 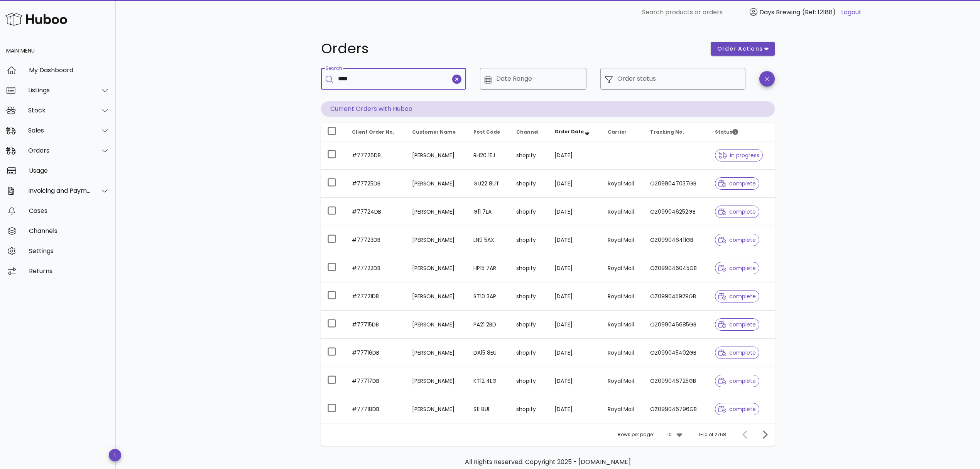 What do you see at coordinates (376, 240) in the screenshot?
I see `td: #77723DB` at bounding box center [376, 240].